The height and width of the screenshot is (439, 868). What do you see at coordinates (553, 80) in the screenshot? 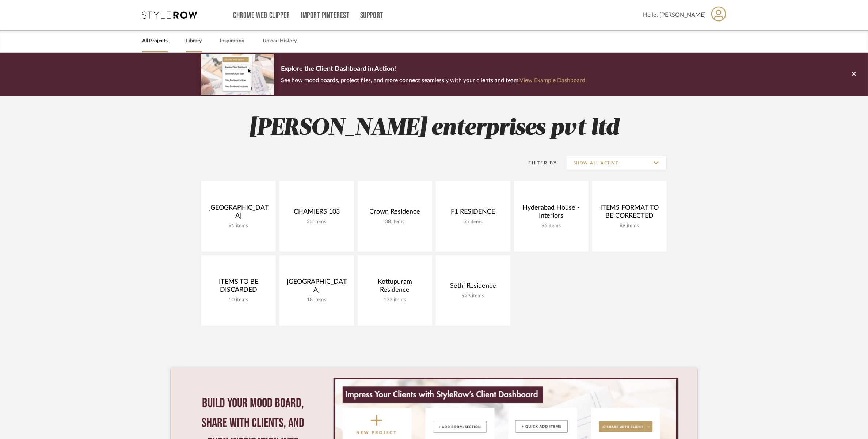
I see `a: View Example Dashboard` at bounding box center [553, 80].